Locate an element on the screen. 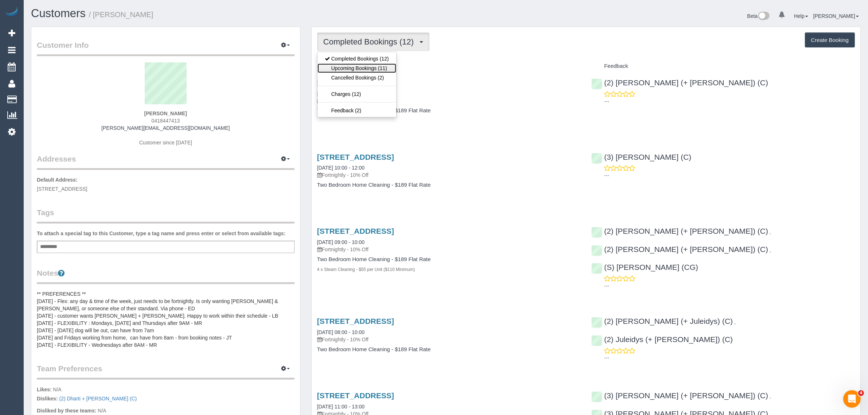  legend: Team Preferences is located at coordinates (166, 371).